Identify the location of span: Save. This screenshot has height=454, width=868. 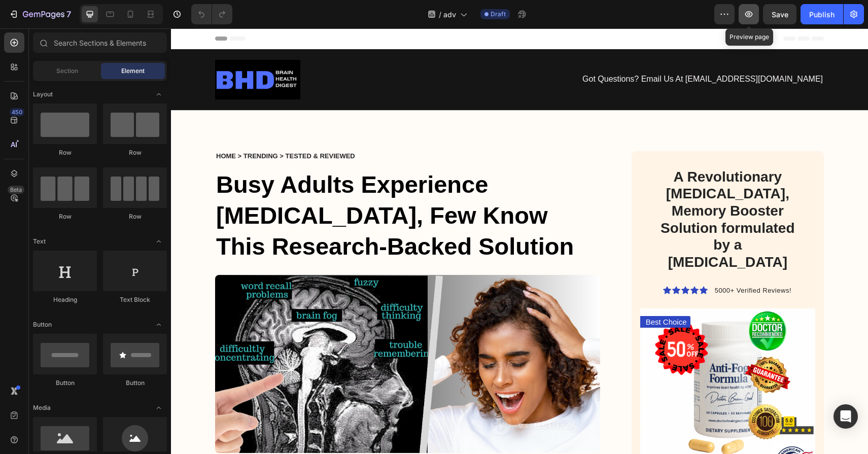
(780, 15).